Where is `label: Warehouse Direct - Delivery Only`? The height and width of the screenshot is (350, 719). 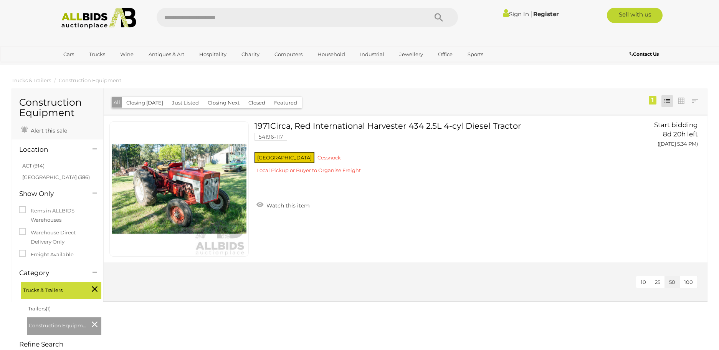
label: Warehouse Direct - Delivery Only is located at coordinates (57, 237).